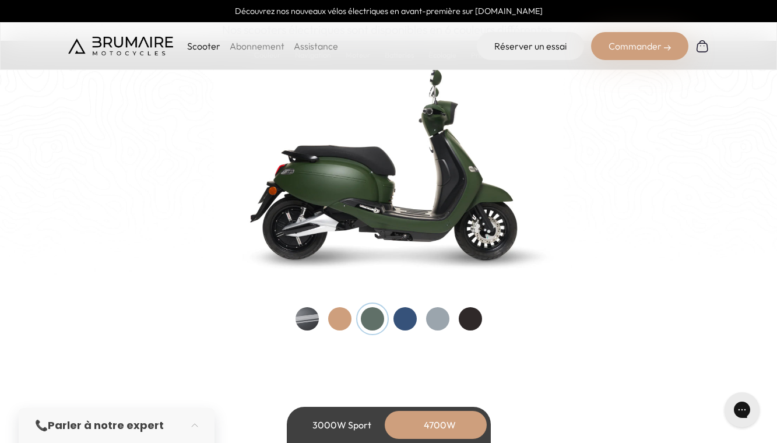 This screenshot has height=443, width=777. I want to click on img: Panier, so click(703, 46).